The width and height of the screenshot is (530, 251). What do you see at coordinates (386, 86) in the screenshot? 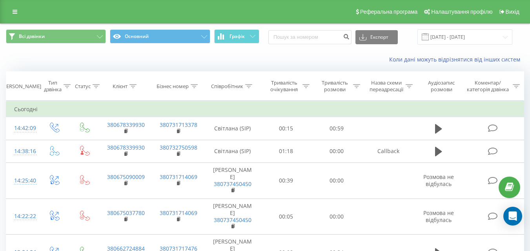
I see `div: Назва схеми переадресації` at bounding box center [386, 86].